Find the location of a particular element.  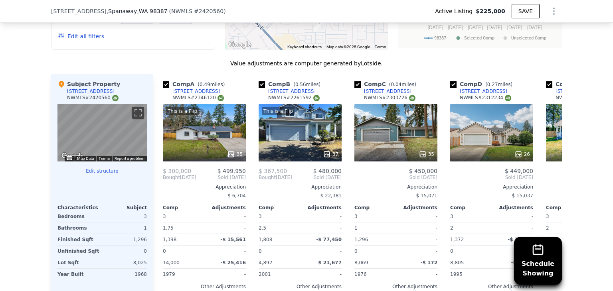

div: Subject is located at coordinates (124, 208).